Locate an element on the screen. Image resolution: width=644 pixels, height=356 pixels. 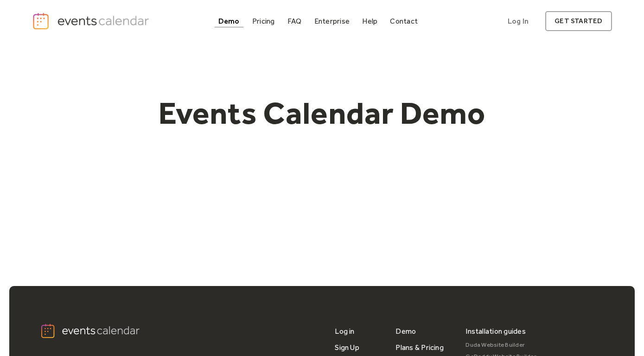
a: Sign Up is located at coordinates (347, 347).